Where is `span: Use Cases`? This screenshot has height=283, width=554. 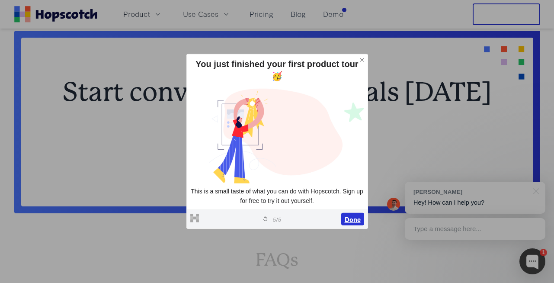
span: Use Cases is located at coordinates (201, 14).